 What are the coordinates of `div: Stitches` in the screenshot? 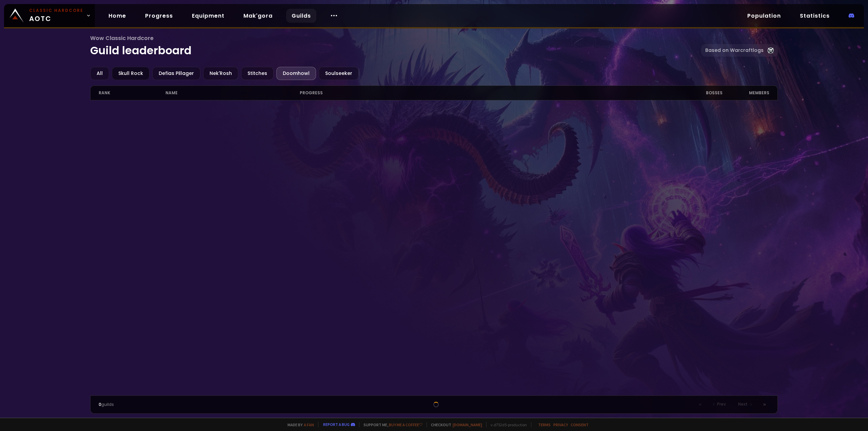 It's located at (257, 74).